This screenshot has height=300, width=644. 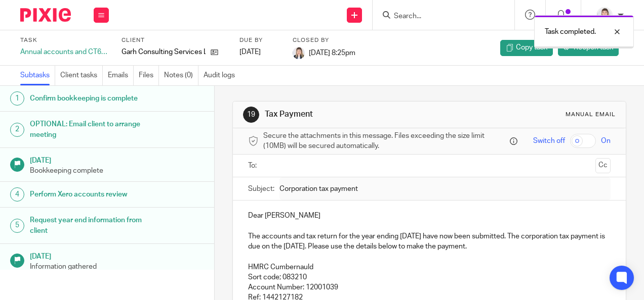 I want to click on p: Garh Consulting Services Ltd, so click(x=164, y=52).